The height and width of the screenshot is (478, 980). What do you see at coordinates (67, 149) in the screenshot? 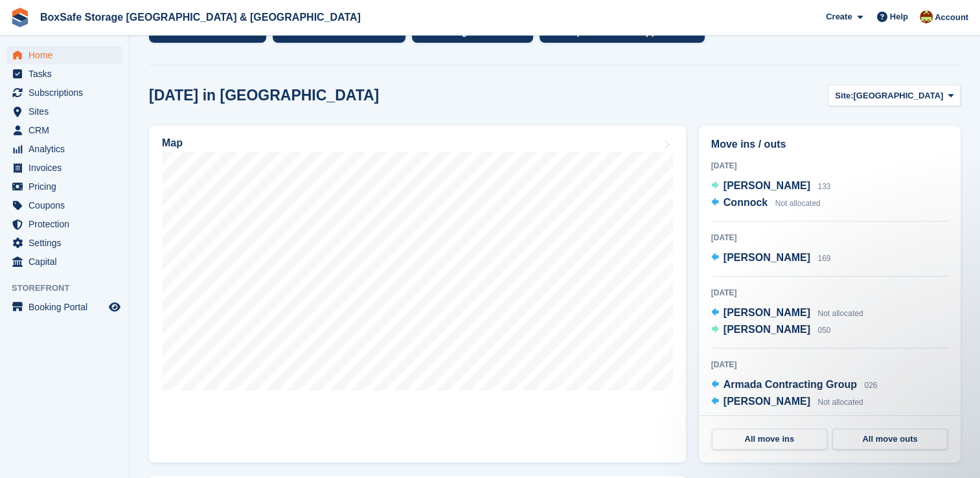
I see `span: Analytics` at bounding box center [67, 149].